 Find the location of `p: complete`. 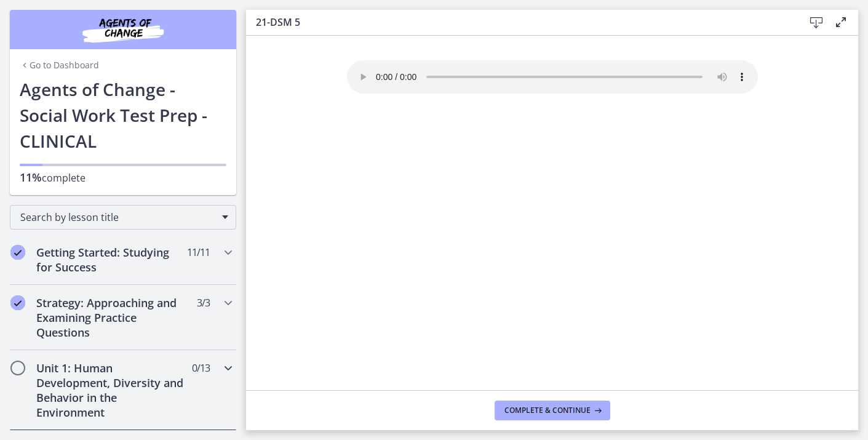

p: complete is located at coordinates (123, 177).